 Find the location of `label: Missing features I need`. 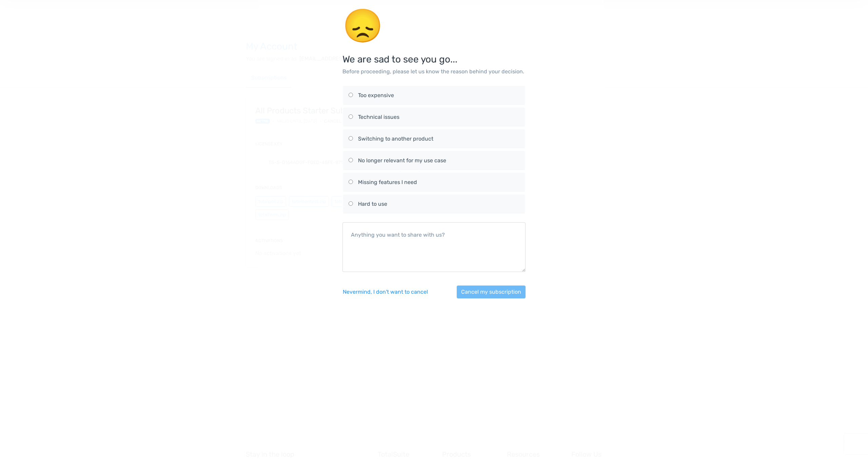

label: Missing features I need is located at coordinates (434, 183).